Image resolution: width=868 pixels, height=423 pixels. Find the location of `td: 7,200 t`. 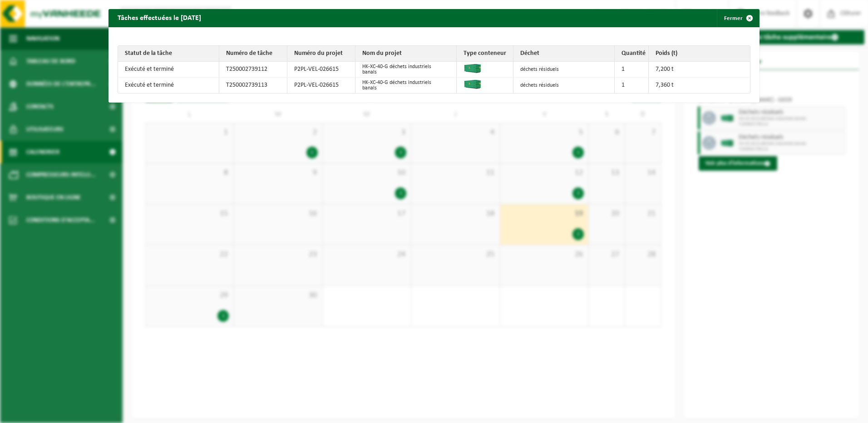

td: 7,200 t is located at coordinates (699, 69).